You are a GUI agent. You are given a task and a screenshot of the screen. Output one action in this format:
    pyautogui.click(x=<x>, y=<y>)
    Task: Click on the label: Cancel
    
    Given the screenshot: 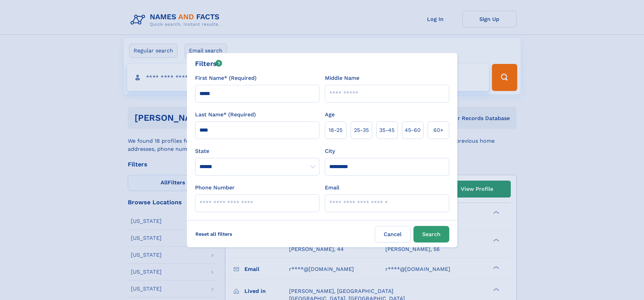 What is the action you would take?
    pyautogui.click(x=393, y=234)
    